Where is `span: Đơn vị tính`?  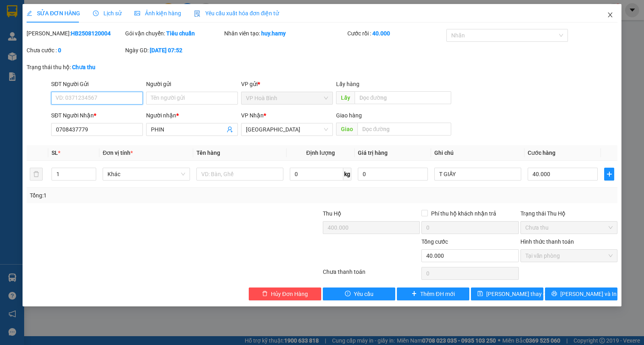 span: Đơn vị tính is located at coordinates (118, 153).